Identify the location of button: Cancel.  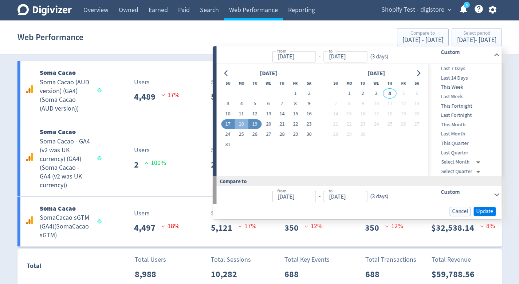
(461, 211).